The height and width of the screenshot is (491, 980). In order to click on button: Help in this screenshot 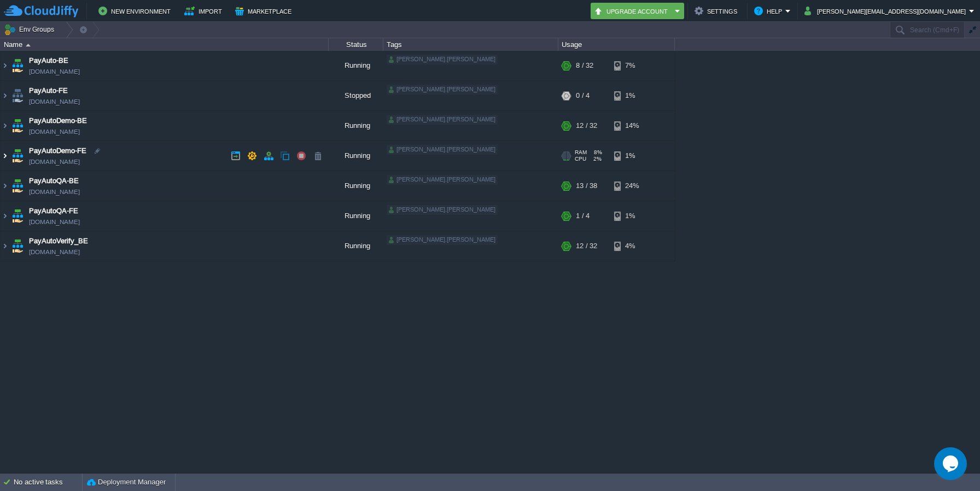, I will do `click(770, 11)`.